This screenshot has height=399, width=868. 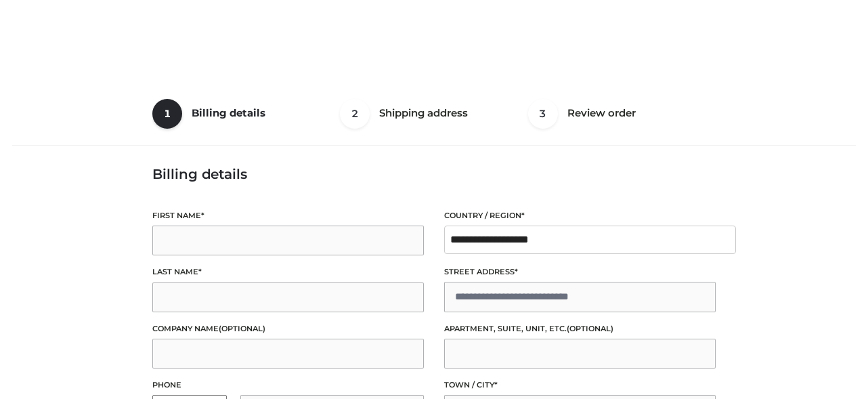 What do you see at coordinates (167, 114) in the screenshot?
I see `span: 1` at bounding box center [167, 114].